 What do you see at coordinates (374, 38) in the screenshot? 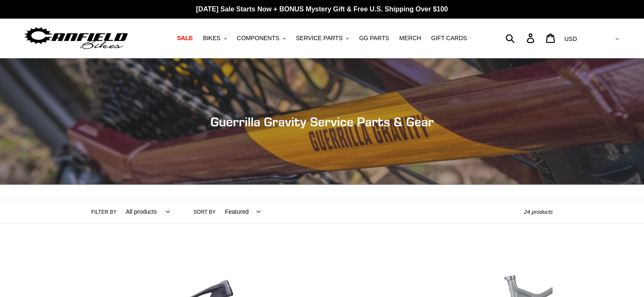
I see `span: GG PARTS` at bounding box center [374, 38].